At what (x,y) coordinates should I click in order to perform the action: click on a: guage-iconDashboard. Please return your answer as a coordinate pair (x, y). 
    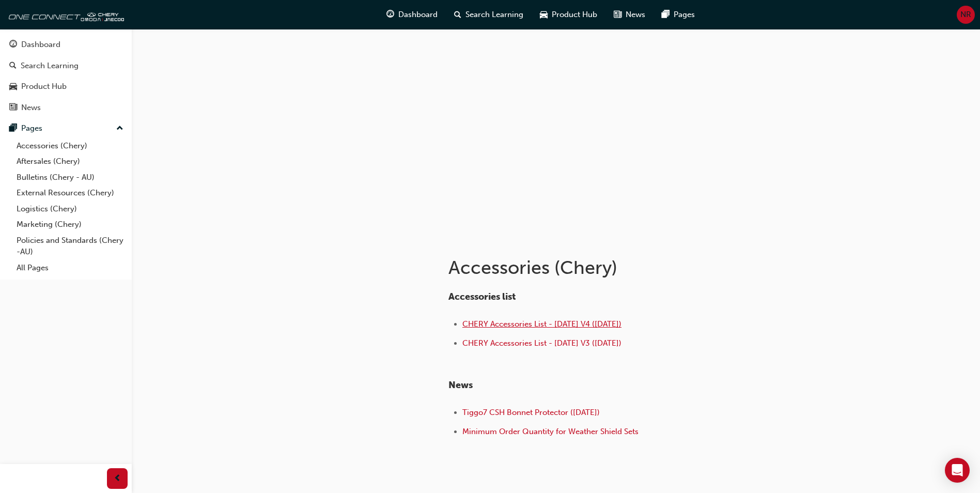
    Looking at the image, I should click on (412, 14).